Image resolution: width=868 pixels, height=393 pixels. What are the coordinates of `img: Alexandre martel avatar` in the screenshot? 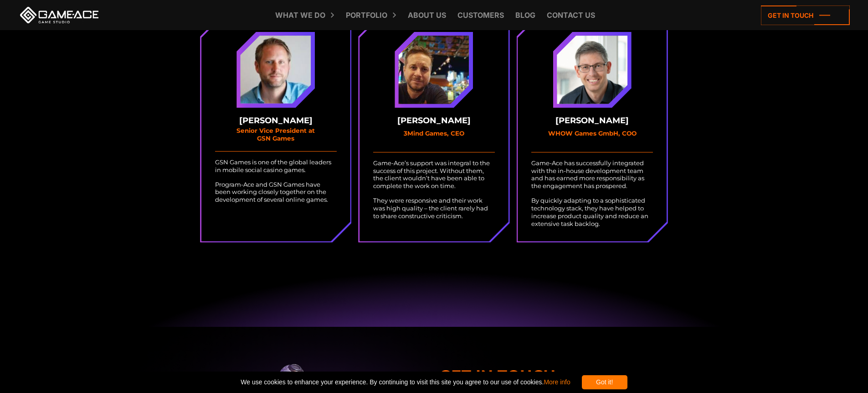 It's located at (434, 70).